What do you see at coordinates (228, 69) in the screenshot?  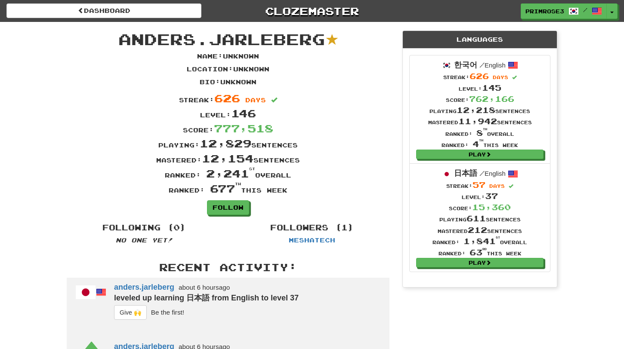 I see `p: Location : Unknown` at bounding box center [228, 69].